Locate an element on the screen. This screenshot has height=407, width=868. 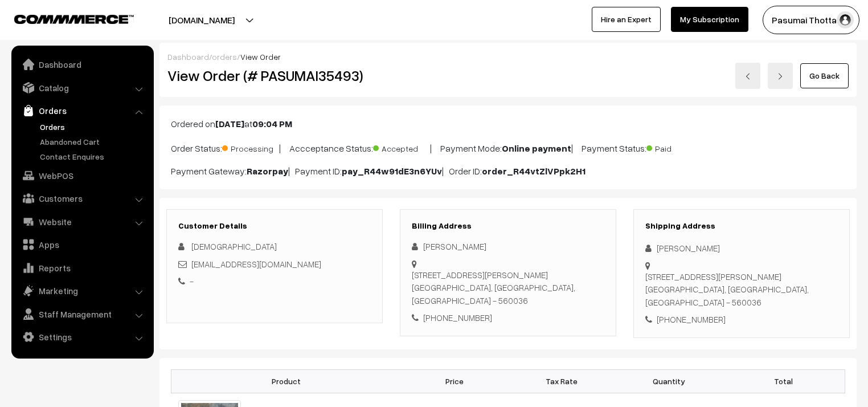
a: Marketing is located at coordinates (82, 291).